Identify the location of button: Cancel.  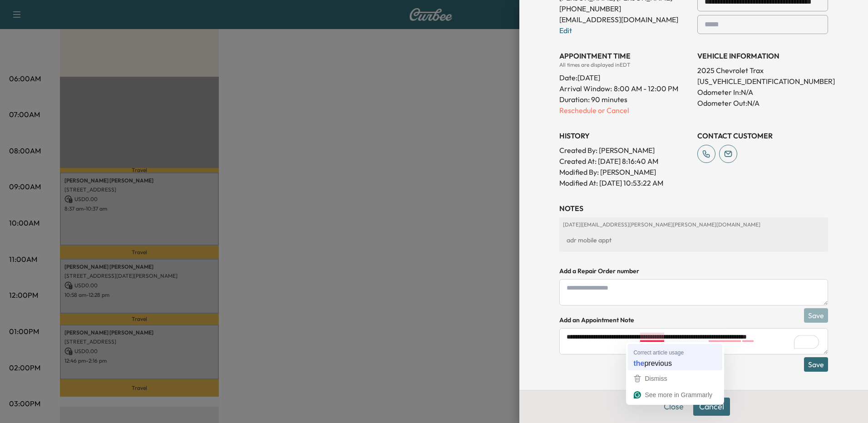
(711, 406).